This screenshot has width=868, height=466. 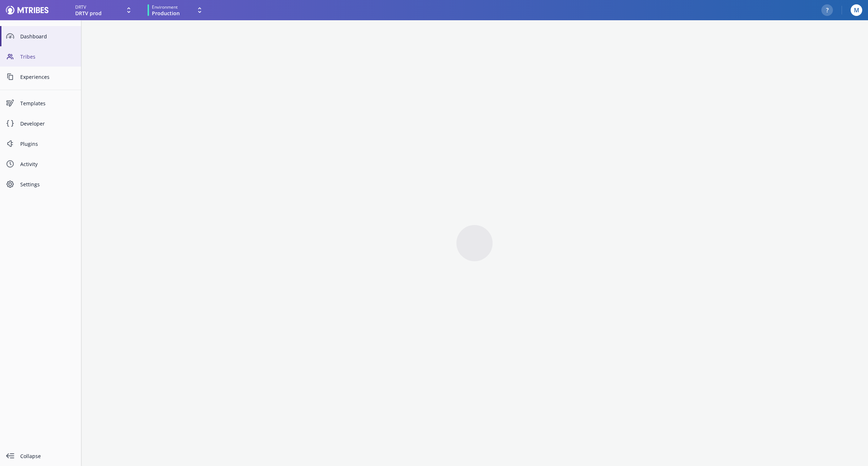 I want to click on span: DRTV, so click(x=81, y=7).